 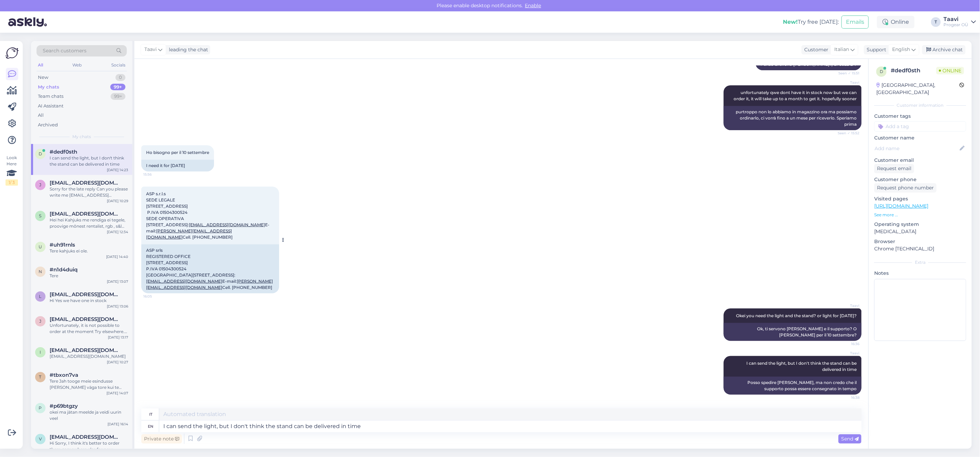 What do you see at coordinates (48, 125) in the screenshot?
I see `div: Archived` at bounding box center [48, 125].